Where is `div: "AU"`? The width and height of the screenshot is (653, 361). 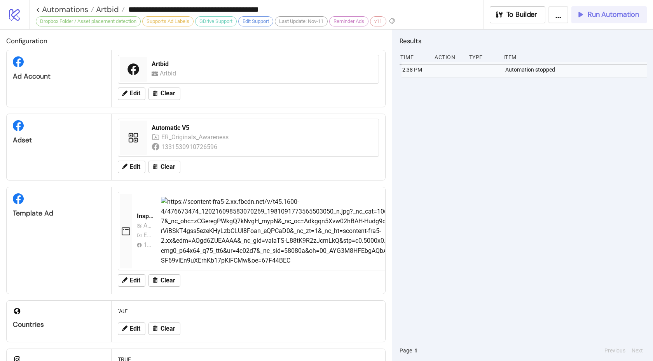
div: "AU" is located at coordinates (248, 311).